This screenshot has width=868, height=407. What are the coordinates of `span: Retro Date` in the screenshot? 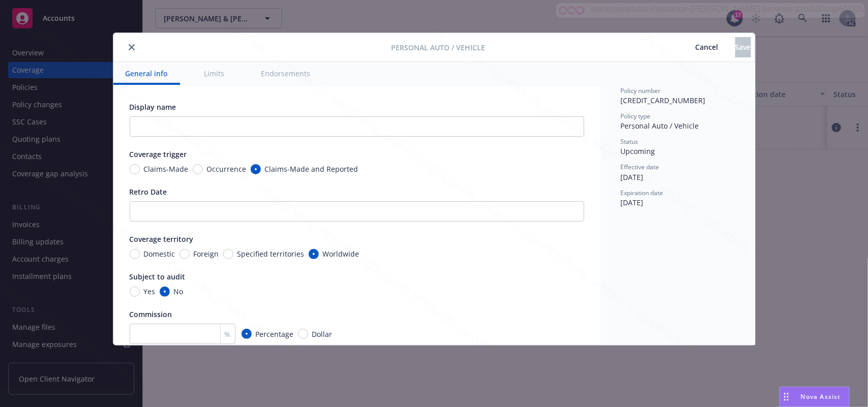 It's located at (149, 192).